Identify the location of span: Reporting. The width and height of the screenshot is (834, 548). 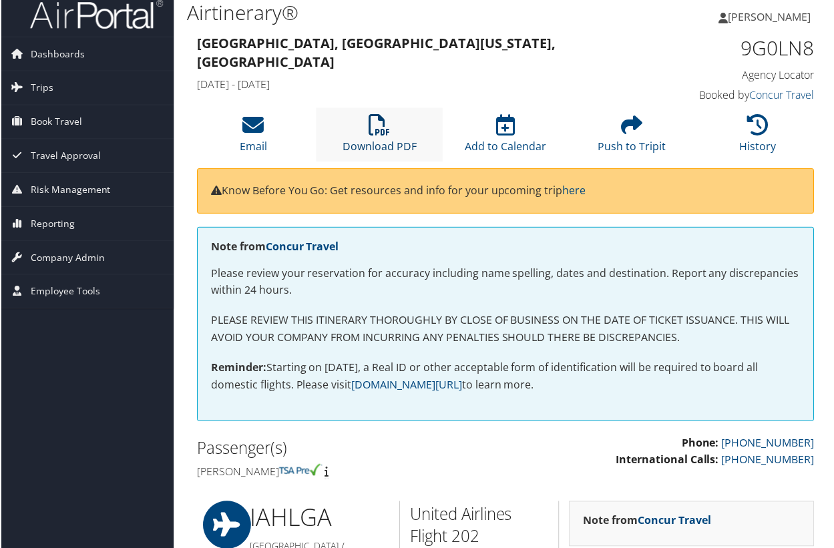
(51, 224).